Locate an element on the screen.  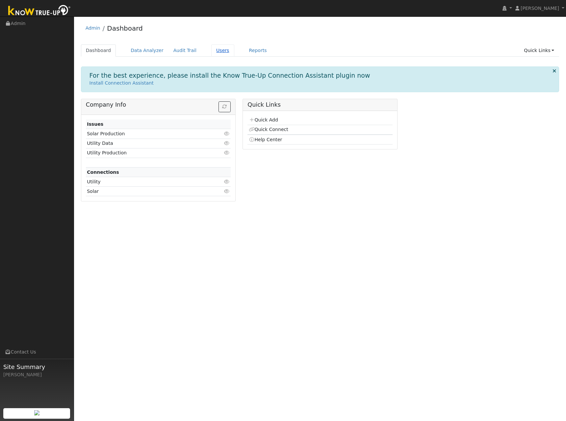
h5: Quick Links is located at coordinates (320, 105).